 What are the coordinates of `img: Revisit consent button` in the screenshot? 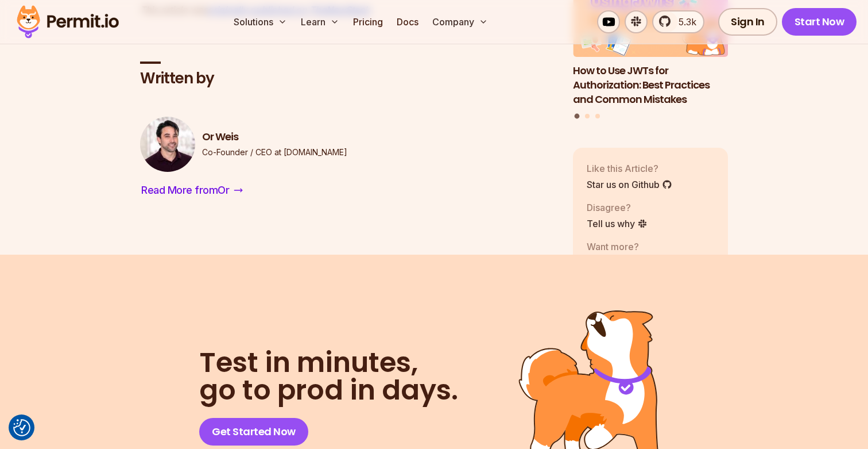 It's located at (22, 428).